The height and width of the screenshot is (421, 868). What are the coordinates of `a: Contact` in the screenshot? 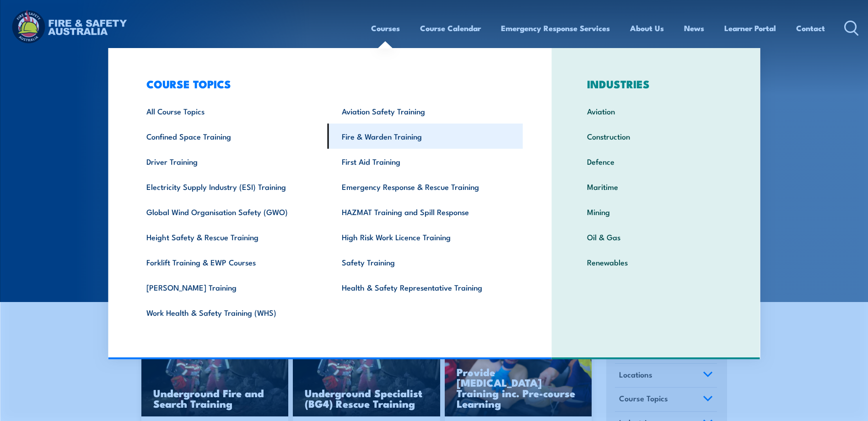 It's located at (810, 28).